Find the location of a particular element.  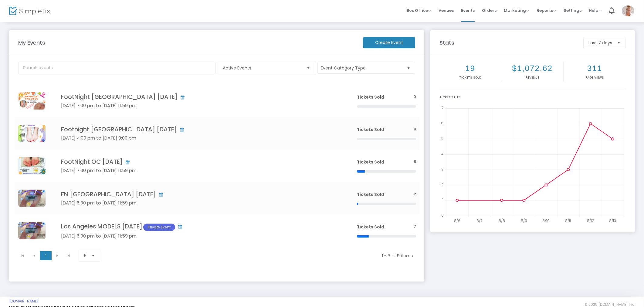

m-button: Create Event is located at coordinates (389, 43).